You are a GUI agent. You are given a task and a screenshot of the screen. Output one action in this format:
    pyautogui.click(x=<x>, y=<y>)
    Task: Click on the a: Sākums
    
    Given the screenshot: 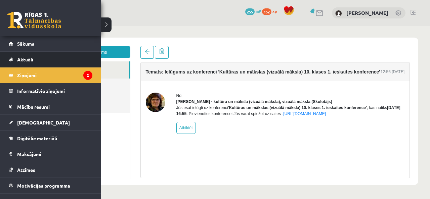 What is the action you would take?
    pyautogui.click(x=50, y=44)
    